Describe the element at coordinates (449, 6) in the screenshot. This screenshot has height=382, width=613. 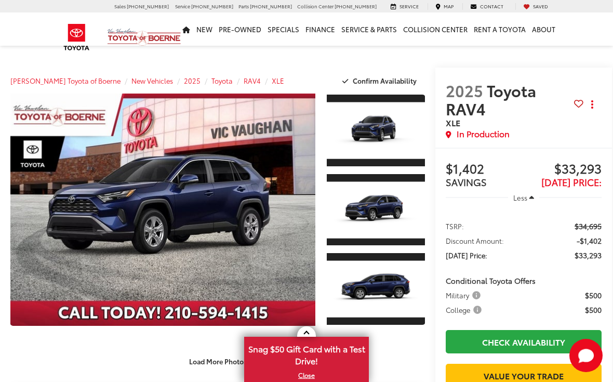
I see `span: Map` at that location.